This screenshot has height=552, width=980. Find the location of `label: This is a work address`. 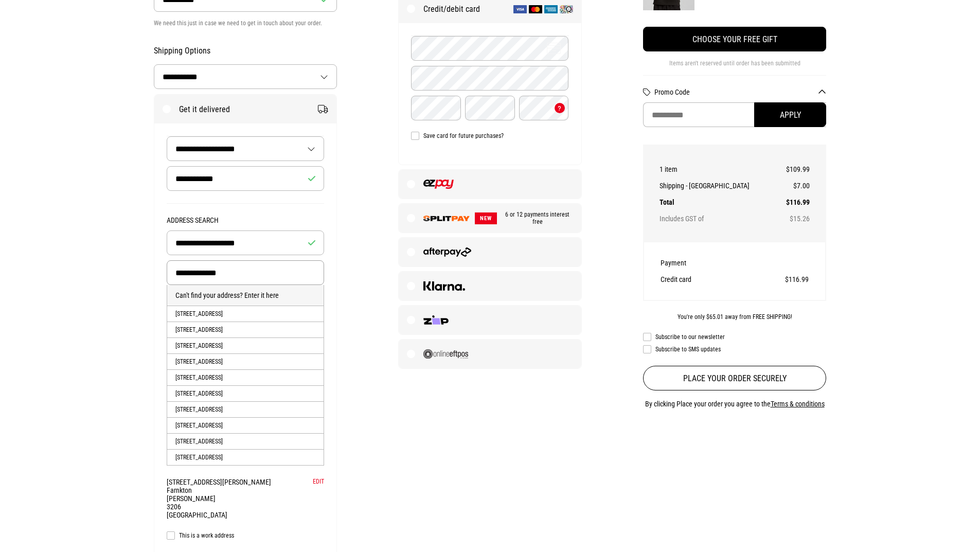

label: This is a work address is located at coordinates (246, 535).